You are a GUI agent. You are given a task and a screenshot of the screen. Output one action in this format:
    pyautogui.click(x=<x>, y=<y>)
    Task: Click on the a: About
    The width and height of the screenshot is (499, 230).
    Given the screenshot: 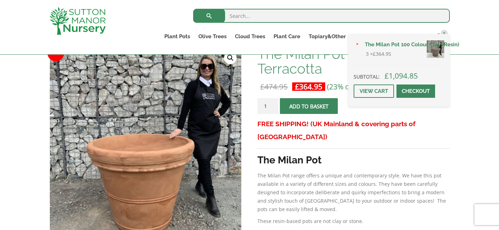 What is the action you would take?
    pyautogui.click(x=362, y=37)
    